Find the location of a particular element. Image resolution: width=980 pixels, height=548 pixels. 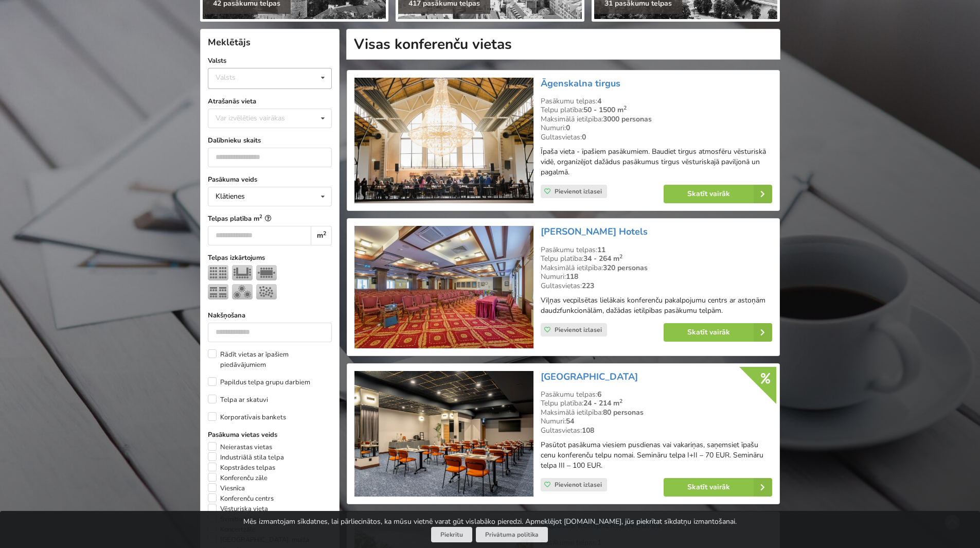

label: Kopstrādes telpas is located at coordinates (241, 467).